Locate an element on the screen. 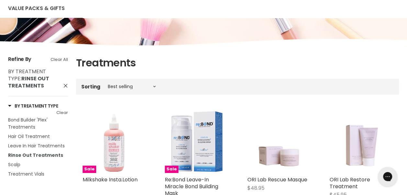  img: ORI Lab Rescue Masque is located at coordinates (279, 142).